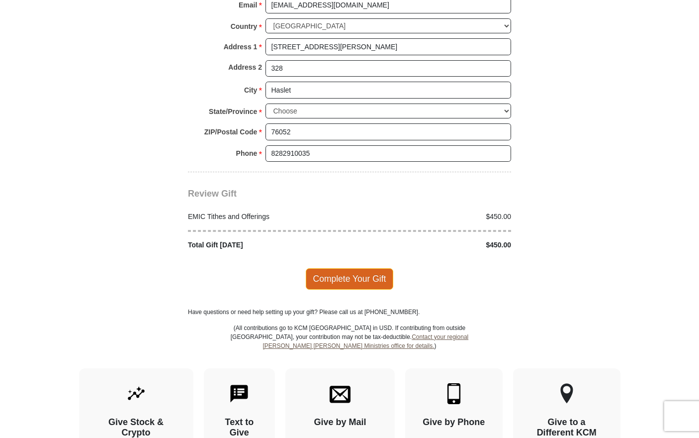 The height and width of the screenshot is (438, 699). Describe the element at coordinates (340, 422) in the screenshot. I see `h4: Give by Mail` at that location.